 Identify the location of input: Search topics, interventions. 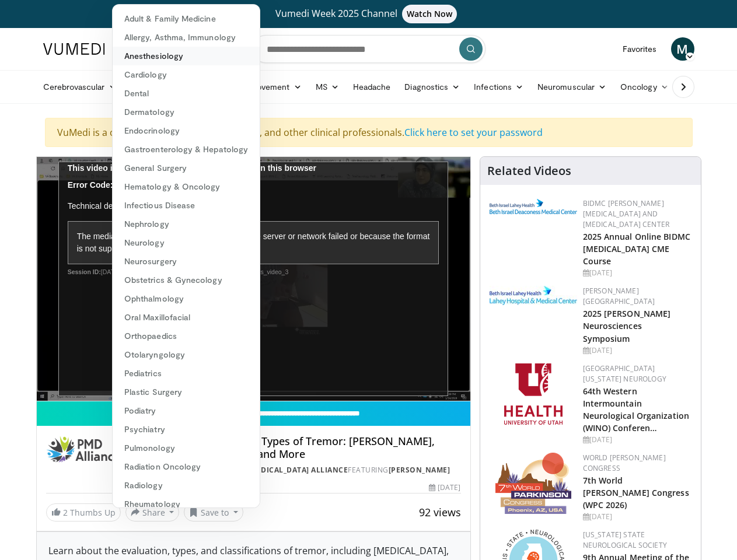
(369, 49).